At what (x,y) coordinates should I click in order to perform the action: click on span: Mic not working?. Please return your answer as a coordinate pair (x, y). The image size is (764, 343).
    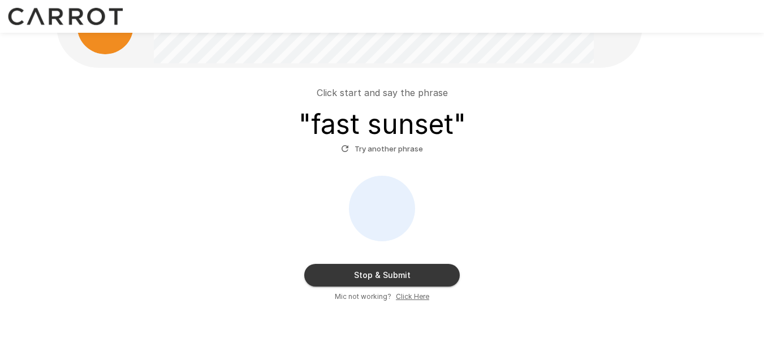
    Looking at the image, I should click on (363, 297).